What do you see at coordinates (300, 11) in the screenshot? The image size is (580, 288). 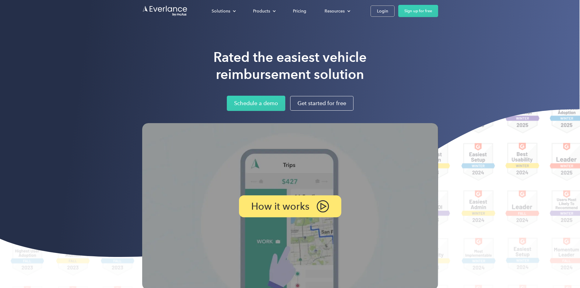 I see `a: Pricing` at bounding box center [300, 11].